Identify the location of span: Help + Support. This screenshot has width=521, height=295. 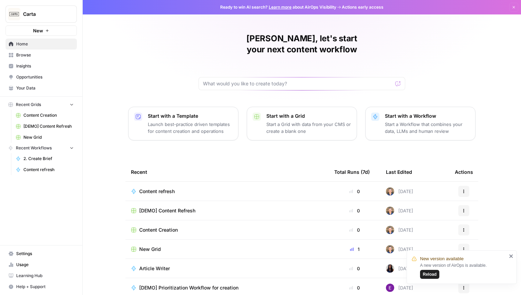
(45, 287).